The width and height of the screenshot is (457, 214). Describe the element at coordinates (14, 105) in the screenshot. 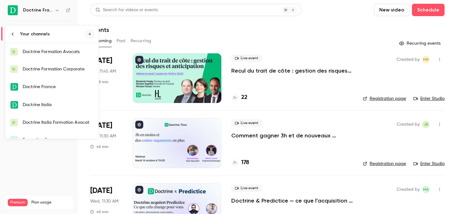

I see `img: Doctrine Italia` at that location.